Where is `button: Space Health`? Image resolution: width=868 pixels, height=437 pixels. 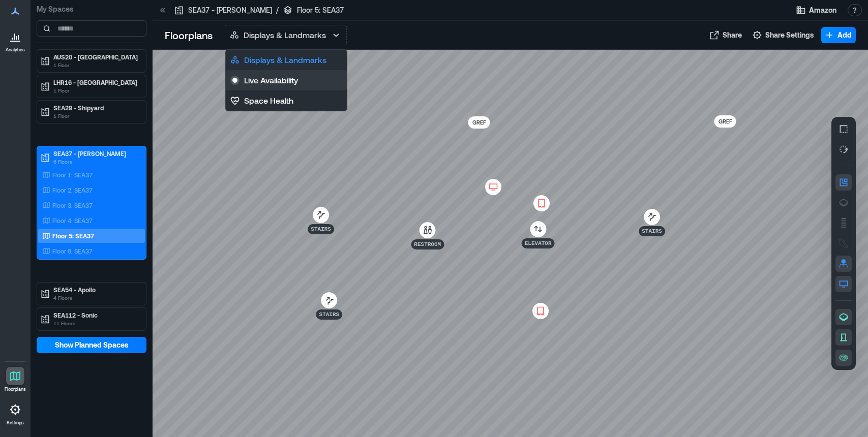
button: Space Health is located at coordinates (286, 101).